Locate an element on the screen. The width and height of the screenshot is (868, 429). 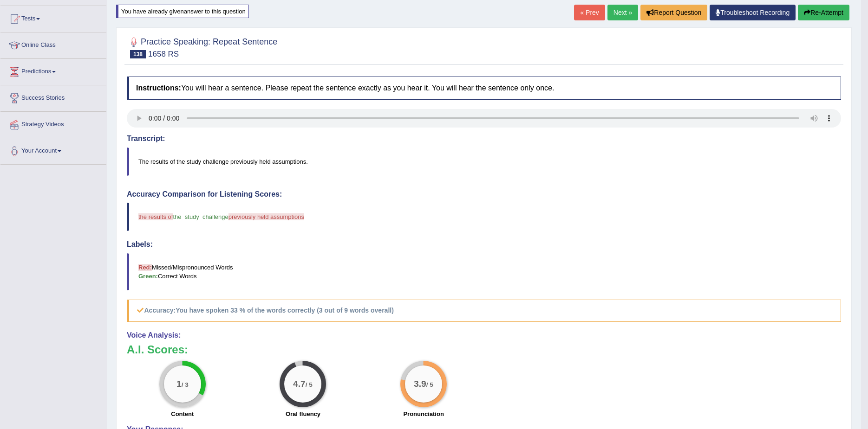
big: 1 is located at coordinates (179, 384).